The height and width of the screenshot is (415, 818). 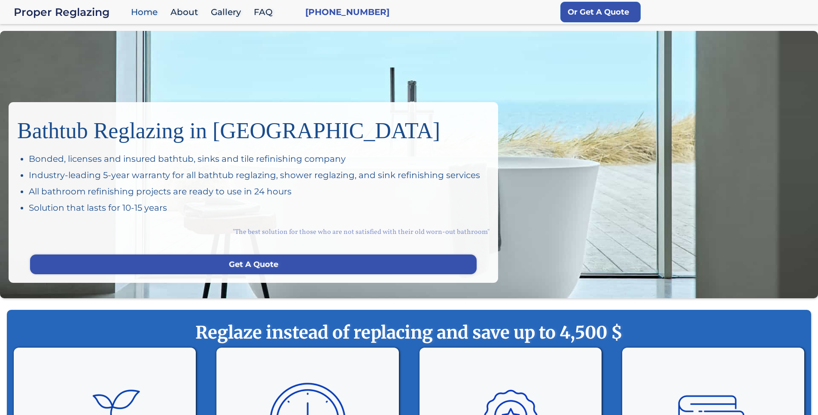 I want to click on div: Bonded, licenses and insured bathtub, sinks and tile refinishing company, so click(x=259, y=159).